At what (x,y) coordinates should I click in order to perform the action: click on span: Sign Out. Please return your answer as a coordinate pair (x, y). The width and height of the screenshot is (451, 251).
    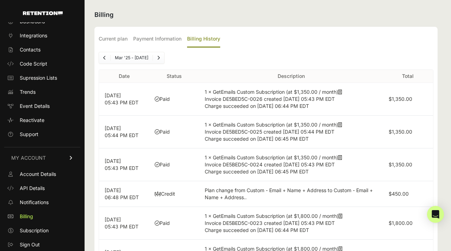
    Looking at the image, I should click on (30, 245).